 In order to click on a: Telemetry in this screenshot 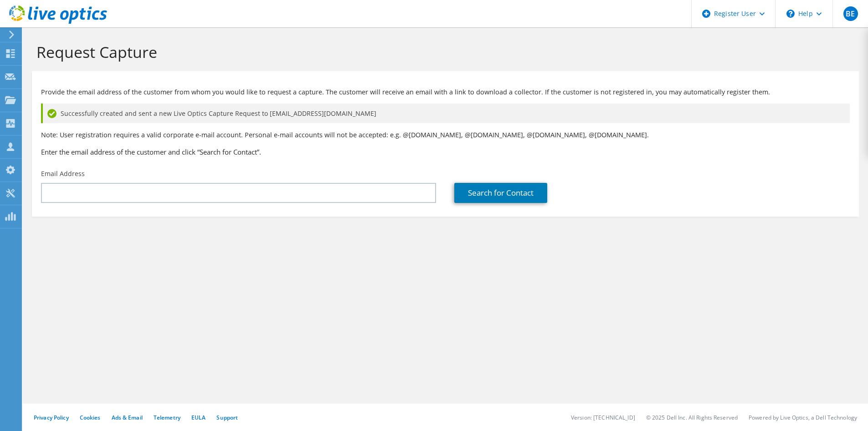, I will do `click(167, 417)`.